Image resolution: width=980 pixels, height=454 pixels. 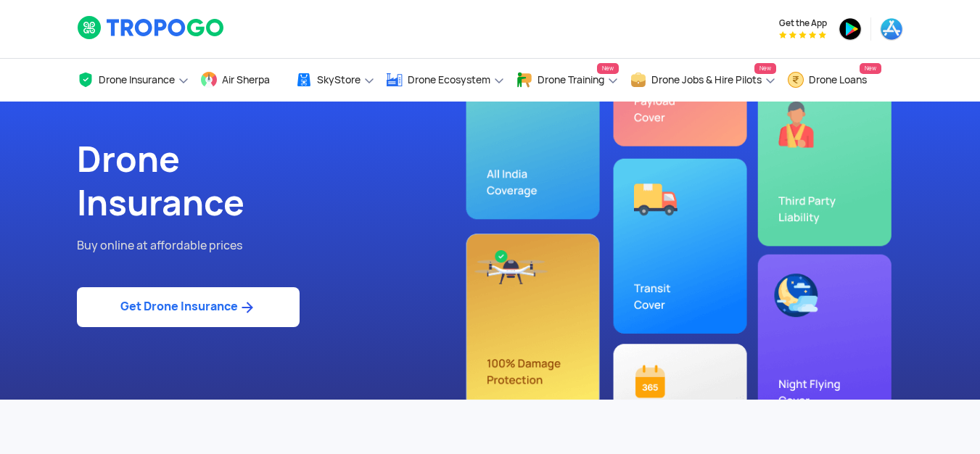 What do you see at coordinates (703, 80) in the screenshot?
I see `a: Drone Jobs & Hire PilotsNew` at bounding box center [703, 80].